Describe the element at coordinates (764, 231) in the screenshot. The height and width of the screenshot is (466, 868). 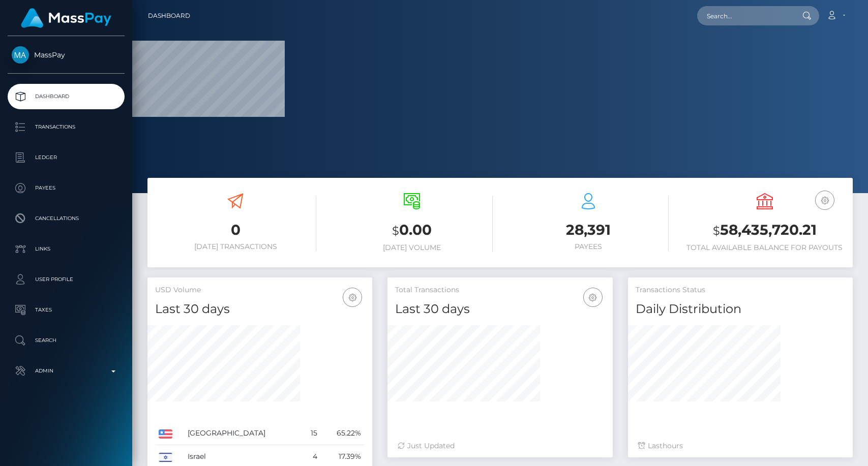
I see `h3: 58,435,720.21` at that location.